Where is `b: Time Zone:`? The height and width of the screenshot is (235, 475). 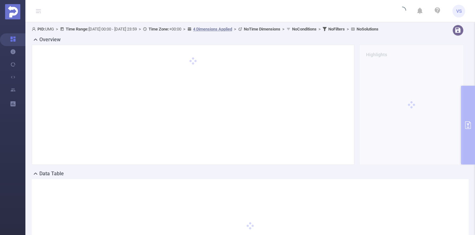 b: Time Zone: is located at coordinates (159, 29).